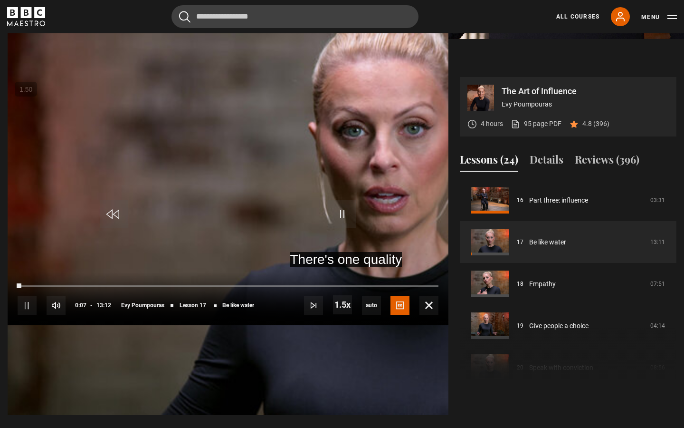 The width and height of the screenshot is (684, 428). Describe the element at coordinates (489, 162) in the screenshot. I see `button: Lessons (24)` at that location.